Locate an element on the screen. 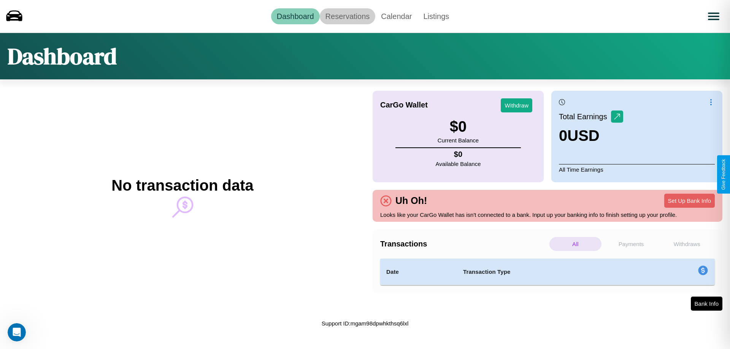 The width and height of the screenshot is (730, 349). p: Total Earnings is located at coordinates (585, 117).